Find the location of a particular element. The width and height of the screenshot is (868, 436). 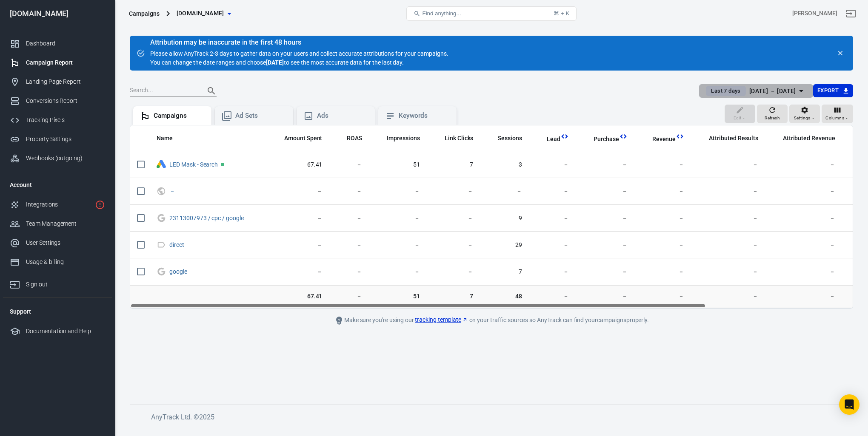

div: Integrations is located at coordinates (59, 204).